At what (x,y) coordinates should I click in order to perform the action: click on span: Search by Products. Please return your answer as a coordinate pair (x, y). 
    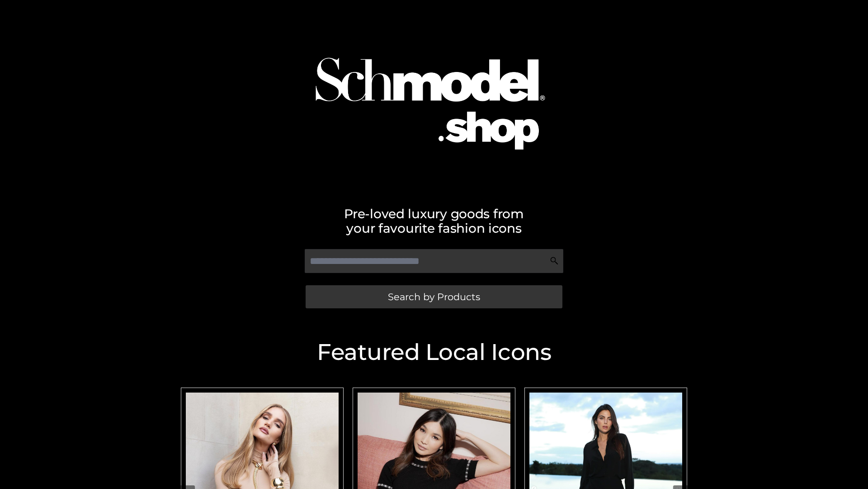
    Looking at the image, I should click on (434, 296).